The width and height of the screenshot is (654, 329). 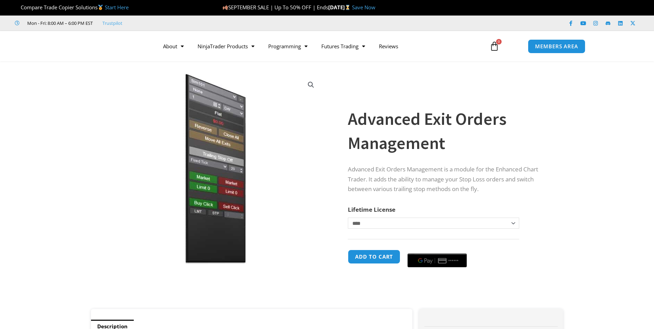 I want to click on span: Mon - Fri: 8:00 AM – 6:00 PM EST, so click(x=59, y=23).